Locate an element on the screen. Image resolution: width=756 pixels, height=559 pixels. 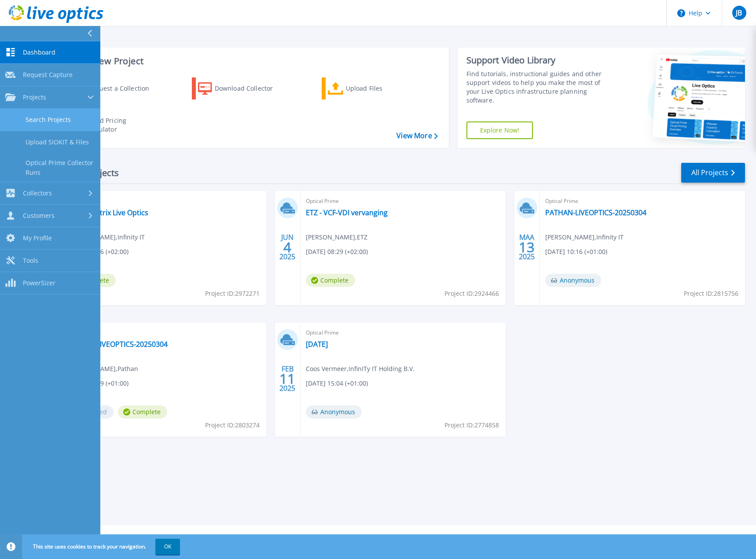
span: 11 is located at coordinates (287, 378).